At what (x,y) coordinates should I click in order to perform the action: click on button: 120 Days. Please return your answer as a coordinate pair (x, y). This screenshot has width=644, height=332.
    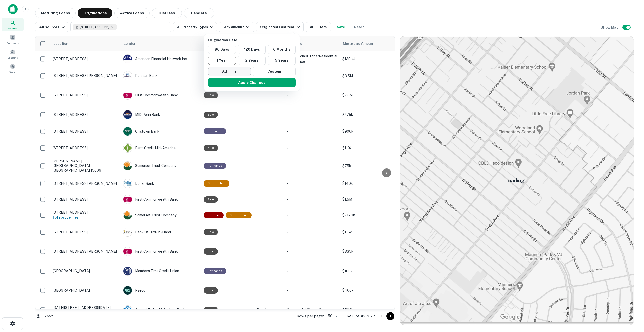
    Looking at the image, I should click on (252, 50).